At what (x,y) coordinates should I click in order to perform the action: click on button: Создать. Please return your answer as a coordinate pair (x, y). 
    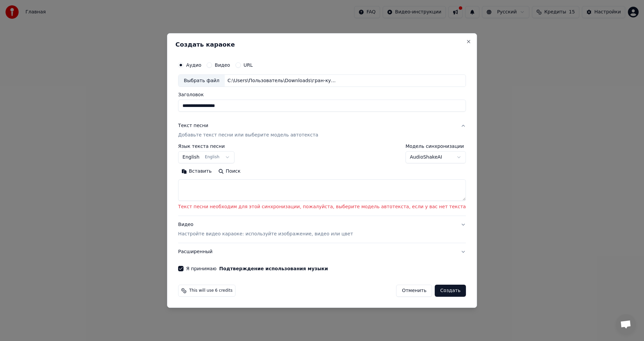
    Looking at the image, I should click on (450, 291).